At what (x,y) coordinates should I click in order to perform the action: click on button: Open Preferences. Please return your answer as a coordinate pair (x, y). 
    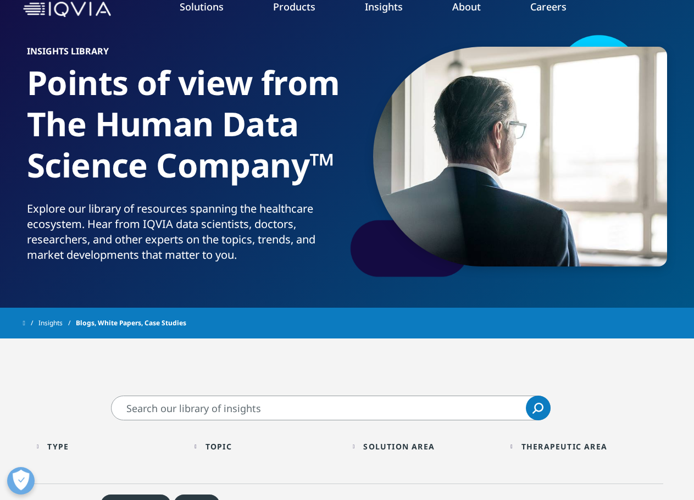
    Looking at the image, I should click on (21, 480).